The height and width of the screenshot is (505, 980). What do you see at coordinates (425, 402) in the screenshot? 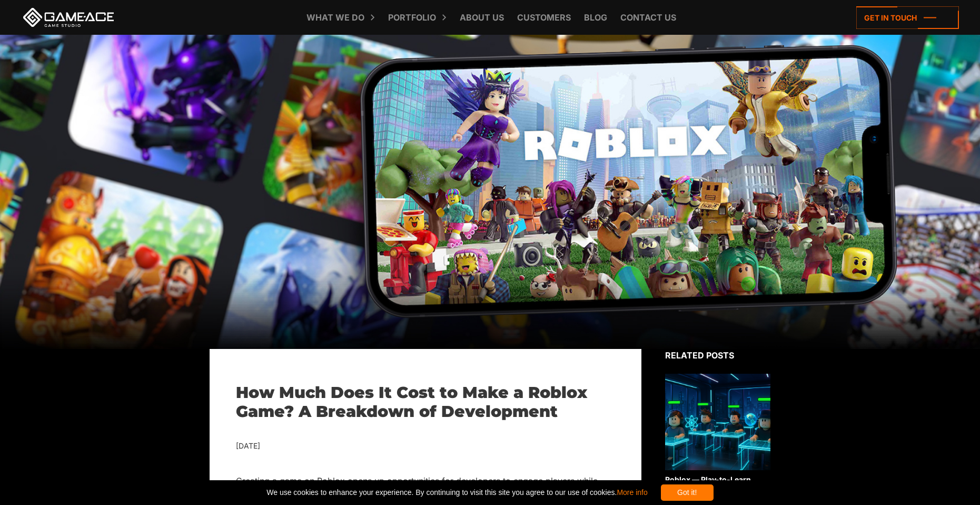
I see `h1: How Much Does It Cost to Make a Roblox Game? A Breakdown of Development` at bounding box center [425, 402].